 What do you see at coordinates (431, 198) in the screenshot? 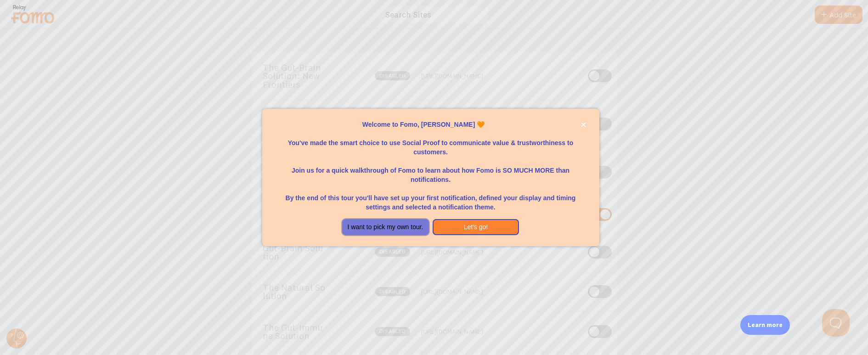
I see `p: By the end of this tour you'll have set up your first notification, defined your display and timi...` at bounding box center [431, 198].